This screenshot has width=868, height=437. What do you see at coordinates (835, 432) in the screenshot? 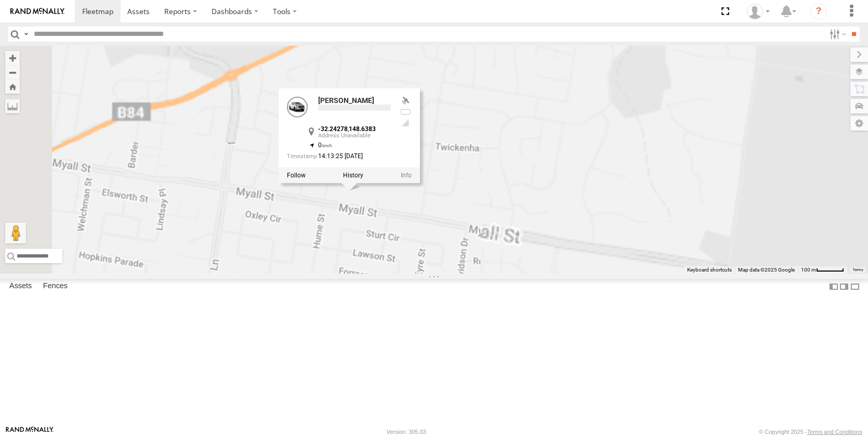
I see `a: Terms and Conditions` at bounding box center [835, 432].